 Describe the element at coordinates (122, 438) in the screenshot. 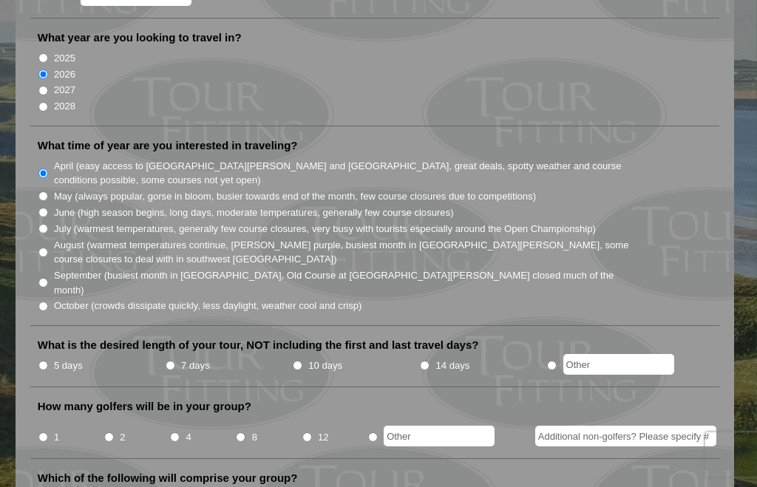

I see `label: 2` at that location.